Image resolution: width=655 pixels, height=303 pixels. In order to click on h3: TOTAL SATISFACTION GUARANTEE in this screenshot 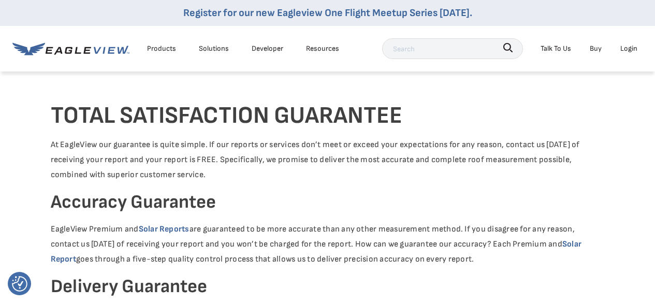, I will do `click(328, 115)`.